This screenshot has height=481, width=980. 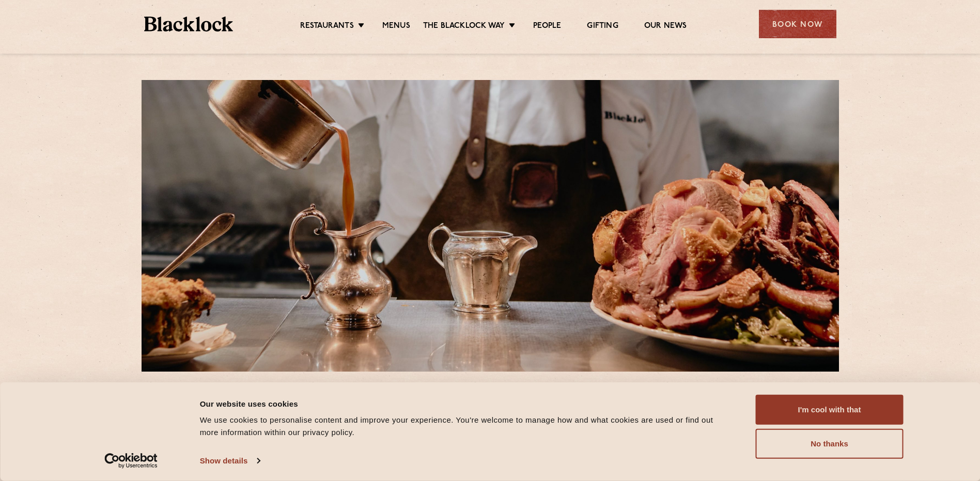 I want to click on a: Usercentrics Cookiebot - opens in a new window, so click(x=131, y=461).